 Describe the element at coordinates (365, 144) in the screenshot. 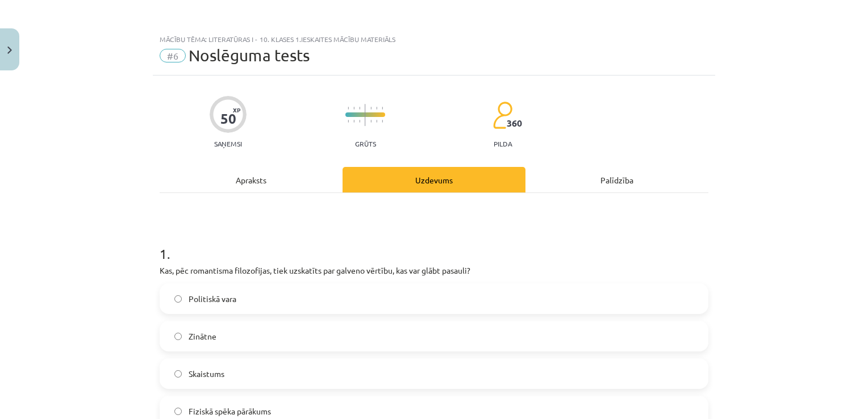

I see `p: Grūts` at that location.